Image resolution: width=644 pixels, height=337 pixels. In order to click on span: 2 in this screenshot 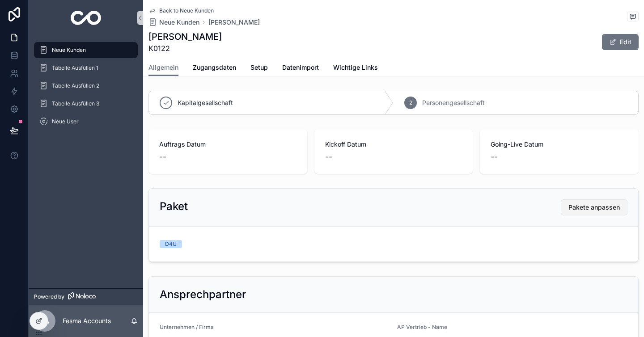, I will do `click(411, 103)`.